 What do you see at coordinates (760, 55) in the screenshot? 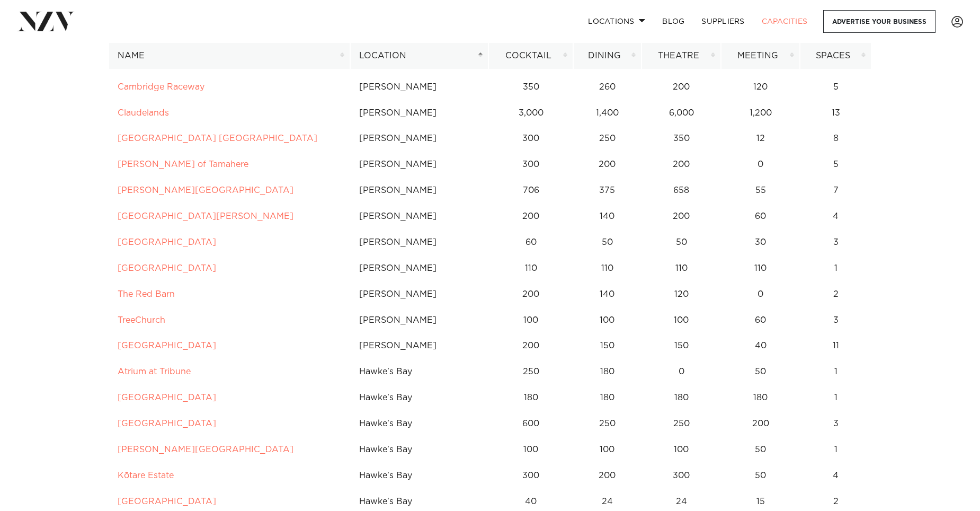
I see `th: Meeting: activate to sort column ascending` at bounding box center [760, 55].